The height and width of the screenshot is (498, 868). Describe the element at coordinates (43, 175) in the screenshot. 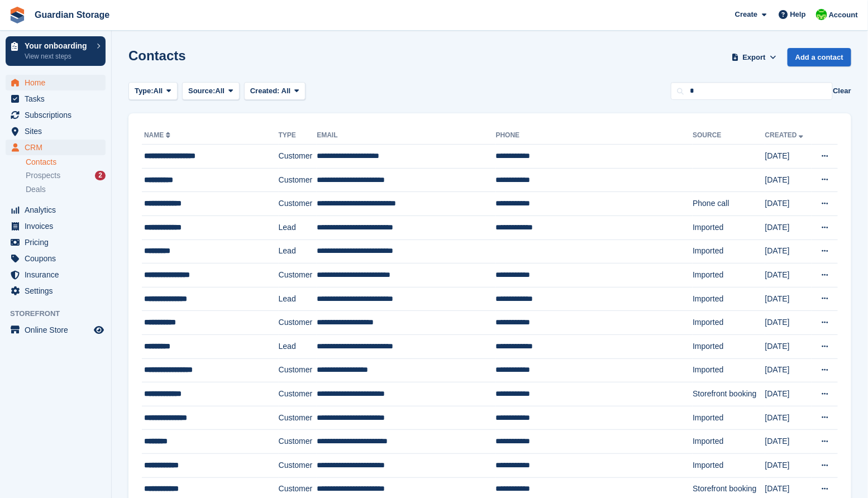

I see `span: Prospects` at that location.